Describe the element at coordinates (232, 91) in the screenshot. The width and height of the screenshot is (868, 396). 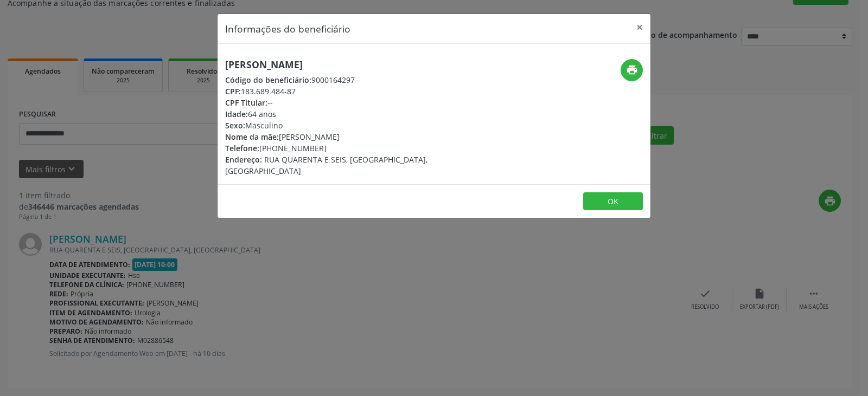
I see `span: CPF:` at that location.